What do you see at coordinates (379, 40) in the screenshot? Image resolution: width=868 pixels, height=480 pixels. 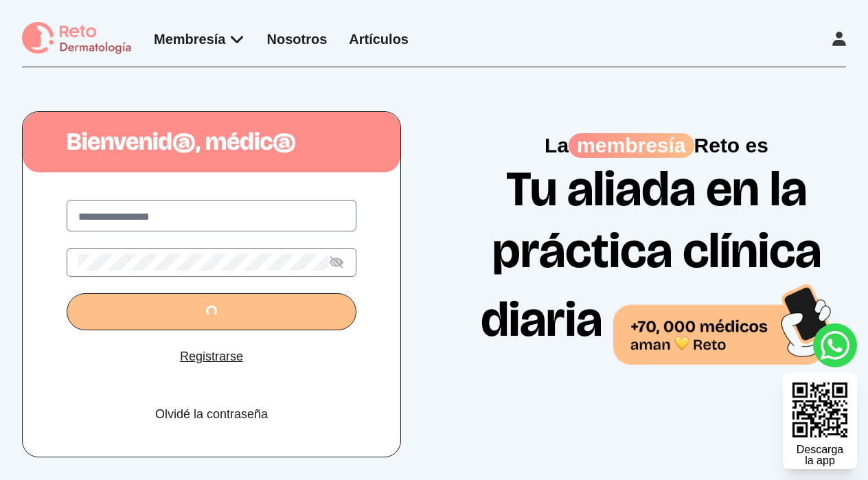 I see `a: Artículos` at bounding box center [379, 40].